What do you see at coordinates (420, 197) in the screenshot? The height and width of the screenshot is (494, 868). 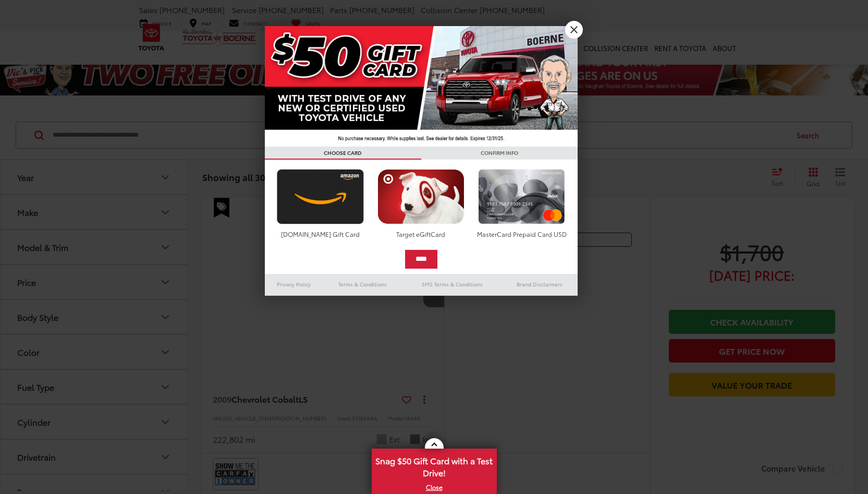 I see `img: targetcard.png` at bounding box center [420, 197].